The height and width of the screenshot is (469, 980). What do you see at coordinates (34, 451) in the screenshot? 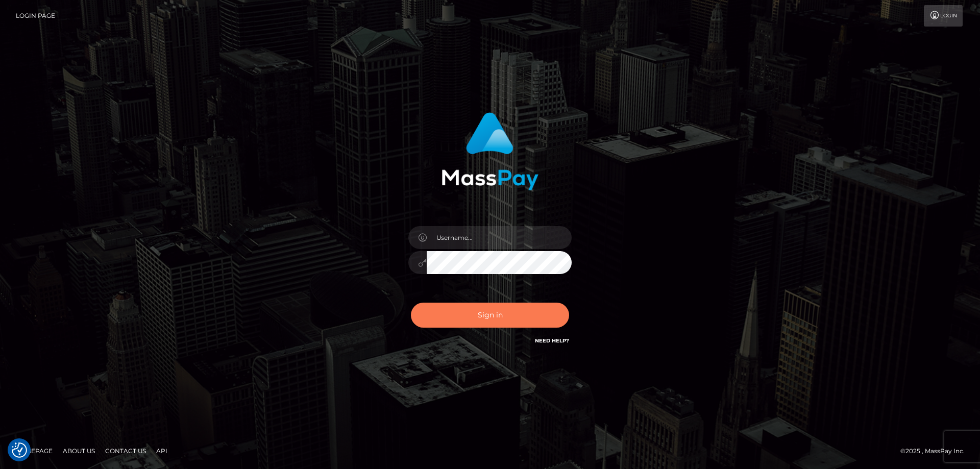
I see `a: Homepage` at bounding box center [34, 451].